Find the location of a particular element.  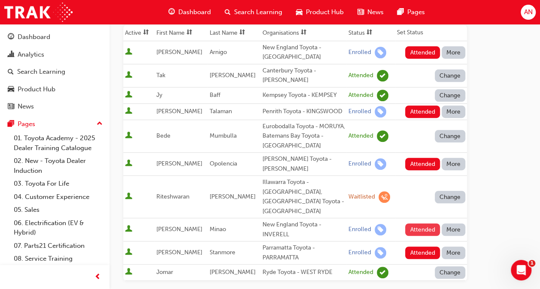

a: 02. New - Toyota Dealer Induction is located at coordinates (58, 166).